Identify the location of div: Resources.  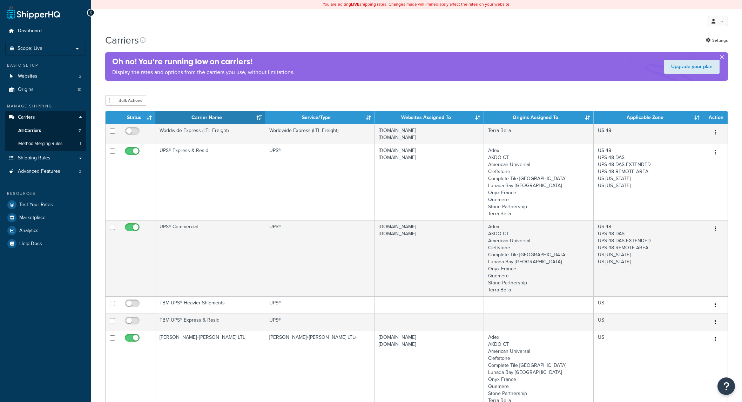
(46, 193).